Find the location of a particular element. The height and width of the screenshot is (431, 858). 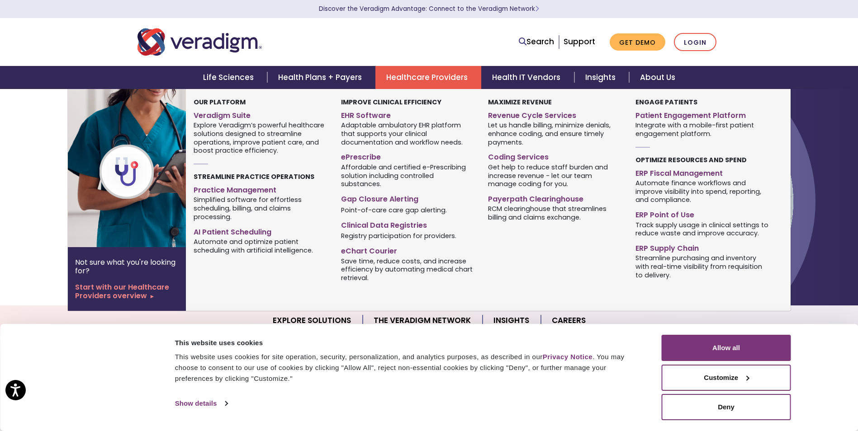

button: Customize is located at coordinates (726, 378).